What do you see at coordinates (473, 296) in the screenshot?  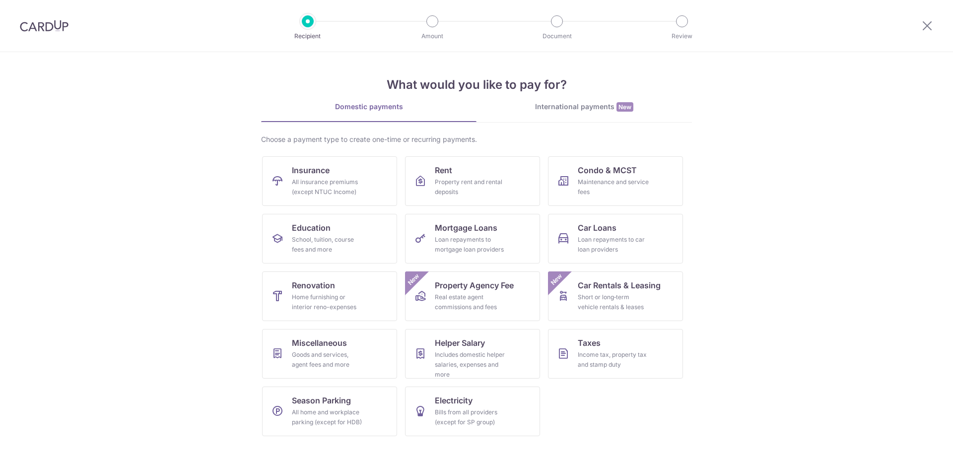 I see `a: Property Agency FeeReal estate agent commissions and feesNew` at bounding box center [473, 296].